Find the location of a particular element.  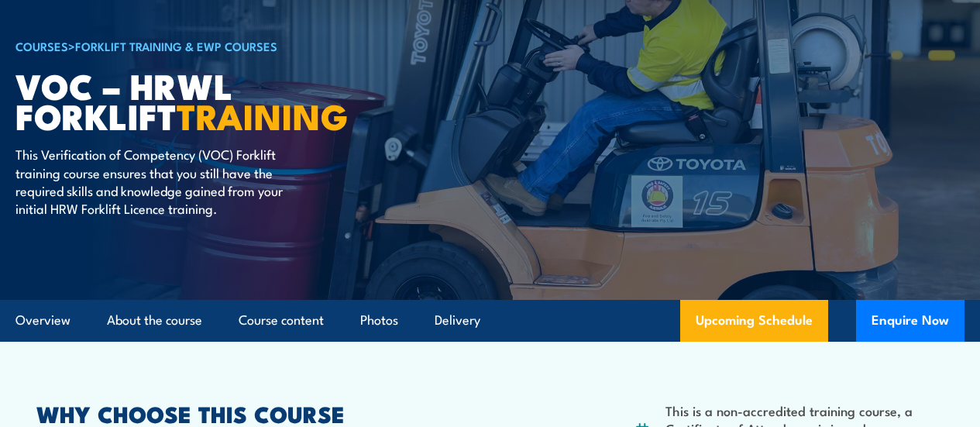

h2: WHY CHOOSE THIS COURSE is located at coordinates (233, 413).